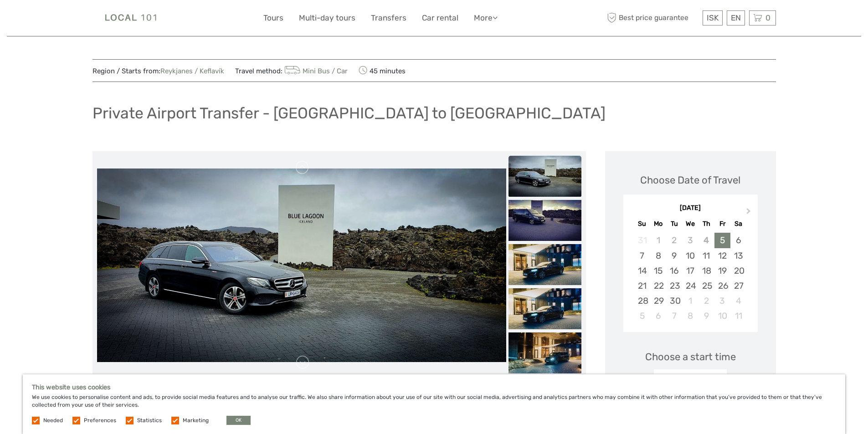 The image size is (868, 434). What do you see at coordinates (381, 71) in the screenshot?
I see `span: 45 minutes` at bounding box center [381, 71].